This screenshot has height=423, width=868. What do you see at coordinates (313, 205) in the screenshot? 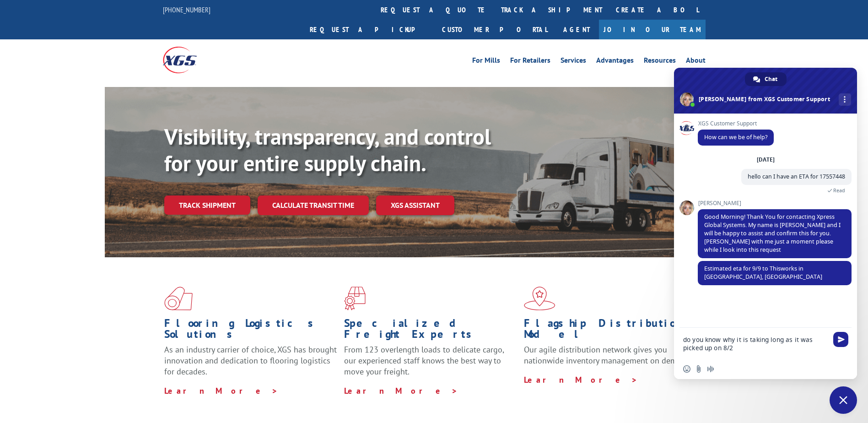
I see `a: Calculate transit time` at bounding box center [313, 205].